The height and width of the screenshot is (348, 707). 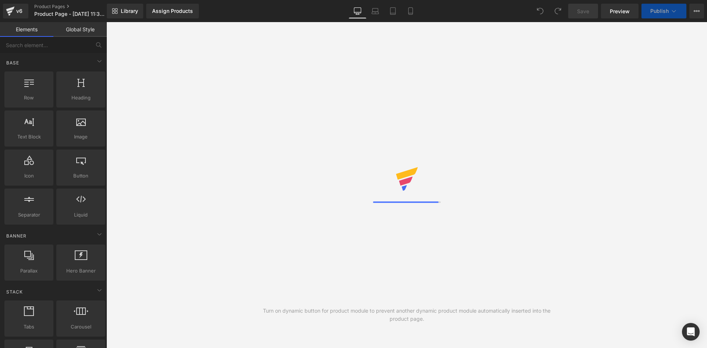 What do you see at coordinates (77, 7) in the screenshot?
I see `a: Product Pages` at bounding box center [77, 7].